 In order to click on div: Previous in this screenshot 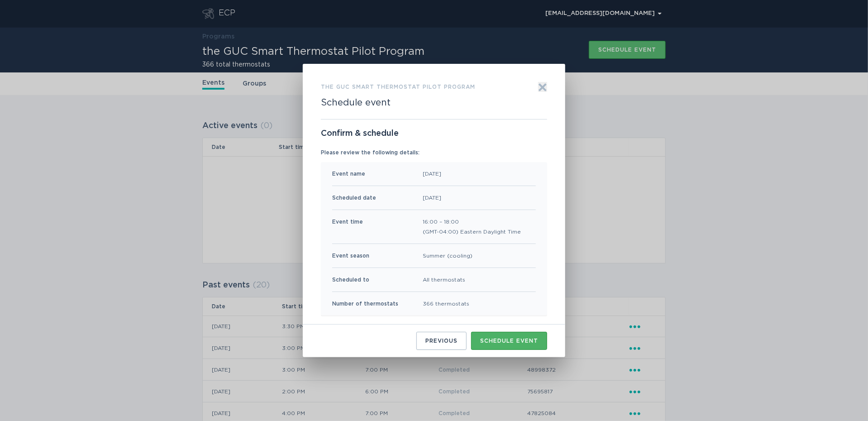, I will do `click(442, 341)`.